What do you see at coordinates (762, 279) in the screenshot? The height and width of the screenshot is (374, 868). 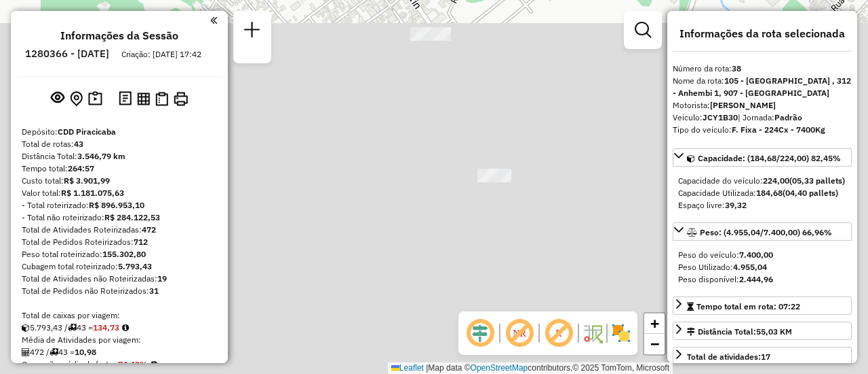 I see `div: Peso disponível:` at bounding box center [762, 279].